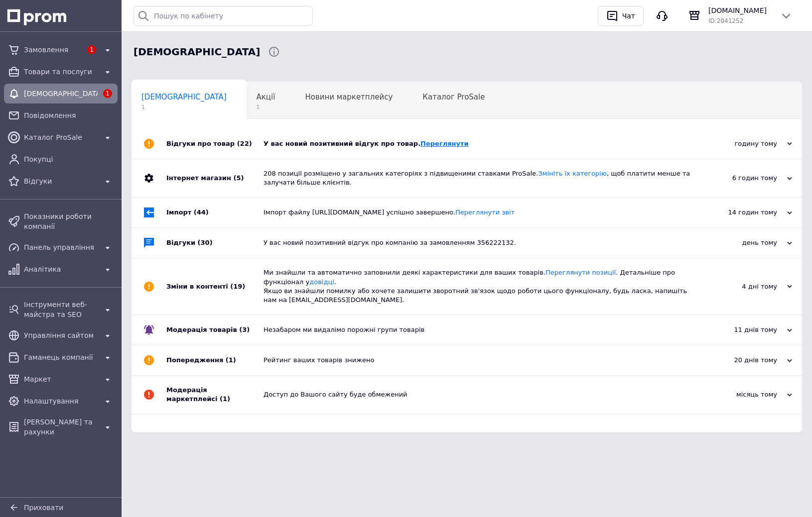  Describe the element at coordinates (244, 143) in the screenshot. I see `span: (22)` at that location.